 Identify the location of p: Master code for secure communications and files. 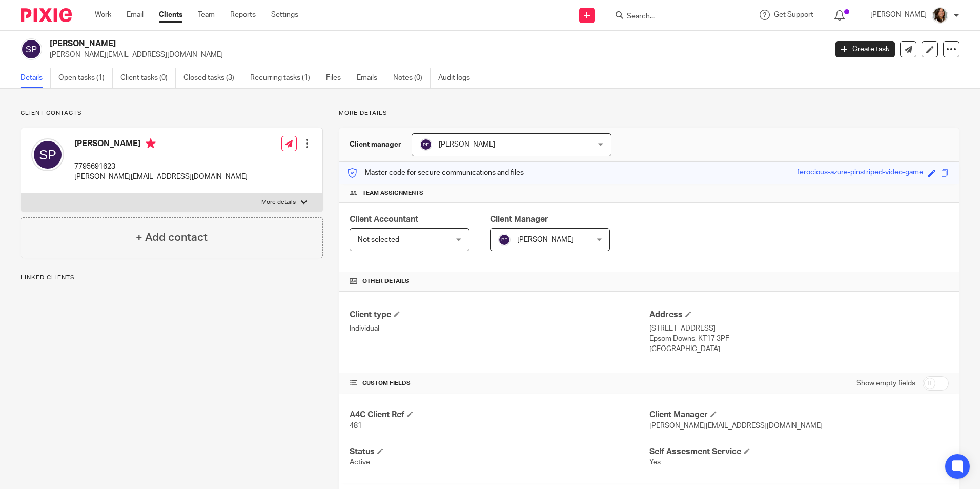
(435, 172).